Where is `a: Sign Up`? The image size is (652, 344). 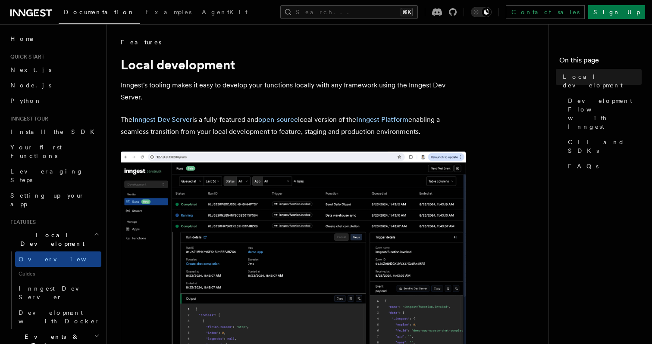
a: Sign Up is located at coordinates (616, 12).